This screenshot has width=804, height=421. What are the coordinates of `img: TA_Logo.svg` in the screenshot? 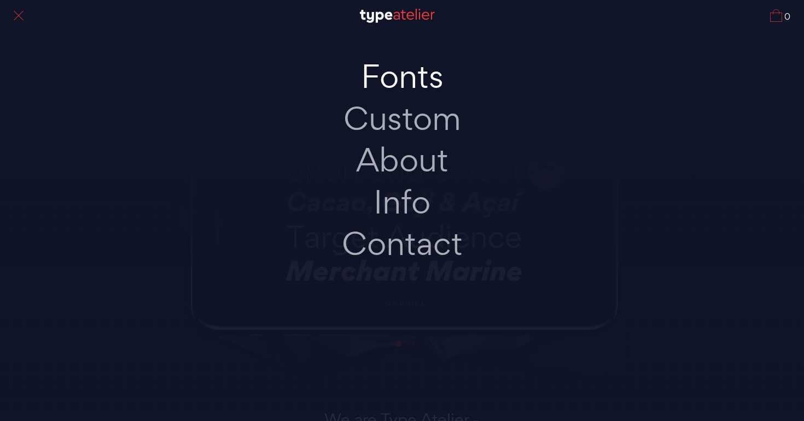 It's located at (397, 16).